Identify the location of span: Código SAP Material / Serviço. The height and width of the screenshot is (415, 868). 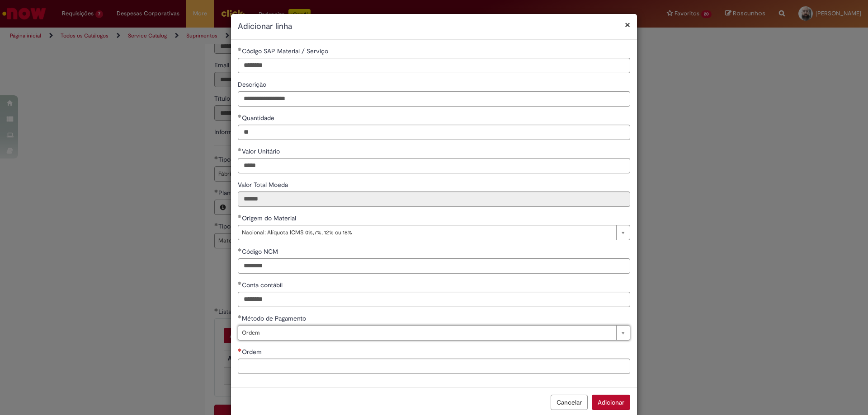
(286, 51).